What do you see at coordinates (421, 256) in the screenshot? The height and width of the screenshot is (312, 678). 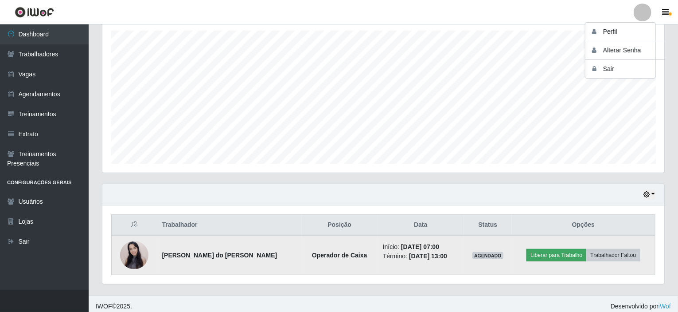 I see `li: Término:` at bounding box center [421, 256].